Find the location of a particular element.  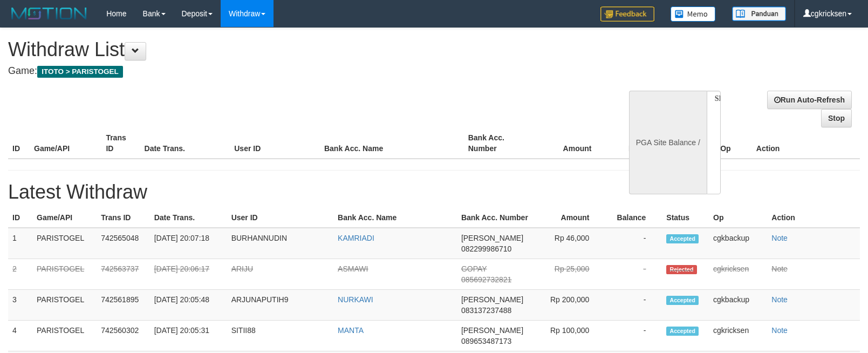

td: Rp 100,000 is located at coordinates (573, 336).